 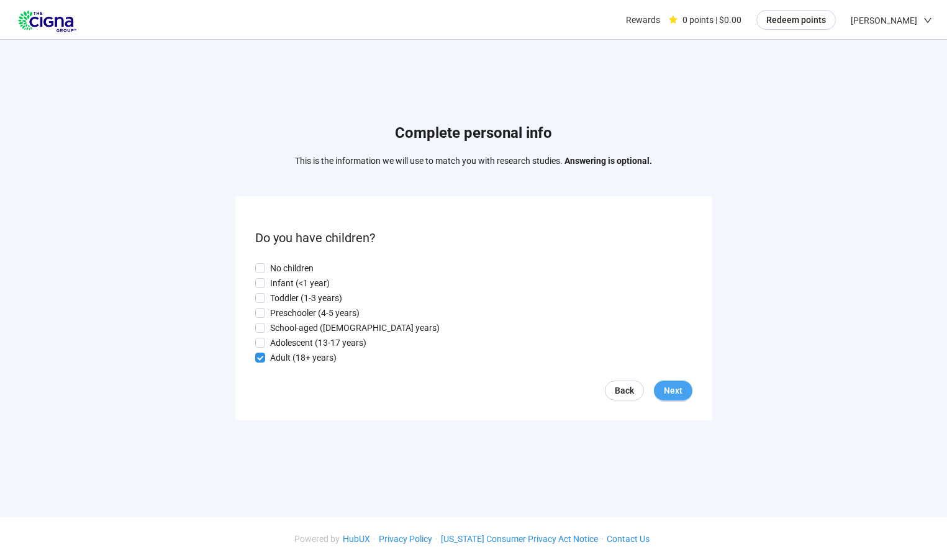 I want to click on button: Next, so click(x=673, y=390).